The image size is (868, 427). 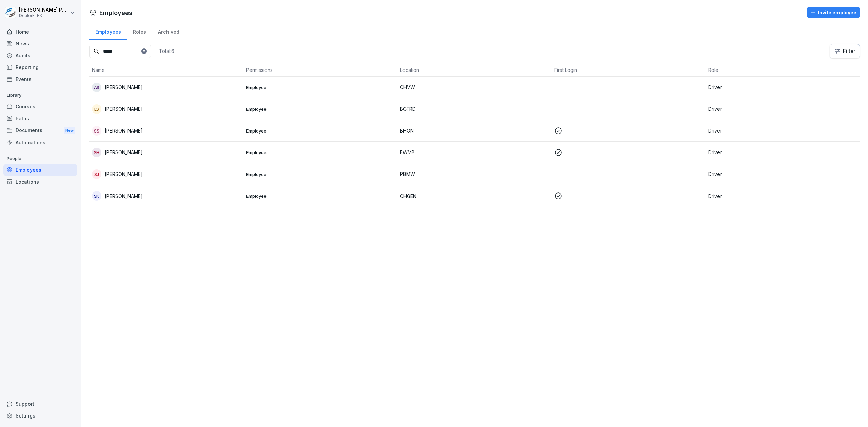 What do you see at coordinates (41, 118) in the screenshot?
I see `a: Paths` at bounding box center [41, 118].